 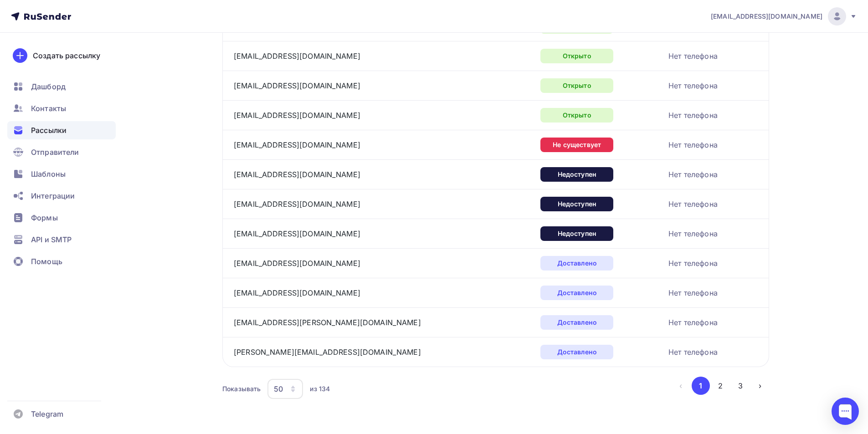 I want to click on button: Go to page 3, so click(x=740, y=386).